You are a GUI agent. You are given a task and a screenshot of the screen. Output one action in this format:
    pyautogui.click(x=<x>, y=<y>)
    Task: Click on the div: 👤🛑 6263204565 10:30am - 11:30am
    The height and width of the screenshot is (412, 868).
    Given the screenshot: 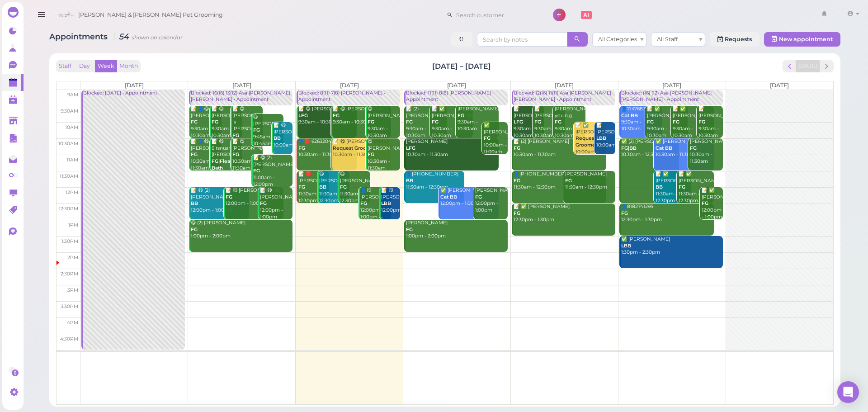 What is the action you would take?
    pyautogui.click(x=327, y=148)
    